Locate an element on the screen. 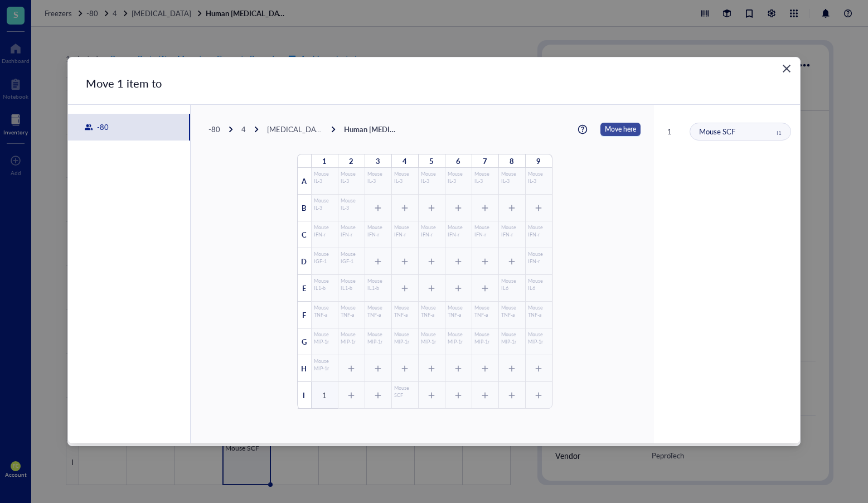  div: 7 is located at coordinates (485, 161).